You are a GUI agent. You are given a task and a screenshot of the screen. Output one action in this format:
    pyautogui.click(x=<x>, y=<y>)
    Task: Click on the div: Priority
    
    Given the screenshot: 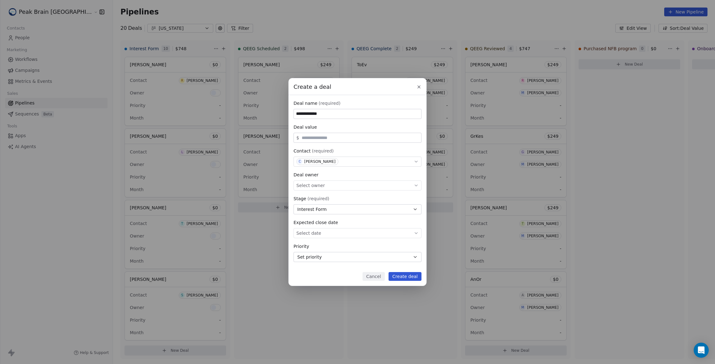 What is the action you would take?
    pyautogui.click(x=357, y=246)
    